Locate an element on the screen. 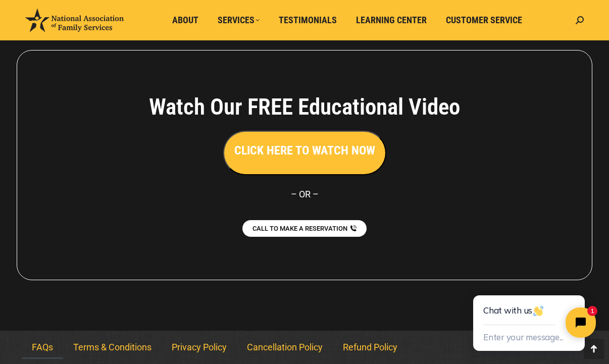 This screenshot has width=609, height=364. a: Privacy Policy is located at coordinates (199, 348).